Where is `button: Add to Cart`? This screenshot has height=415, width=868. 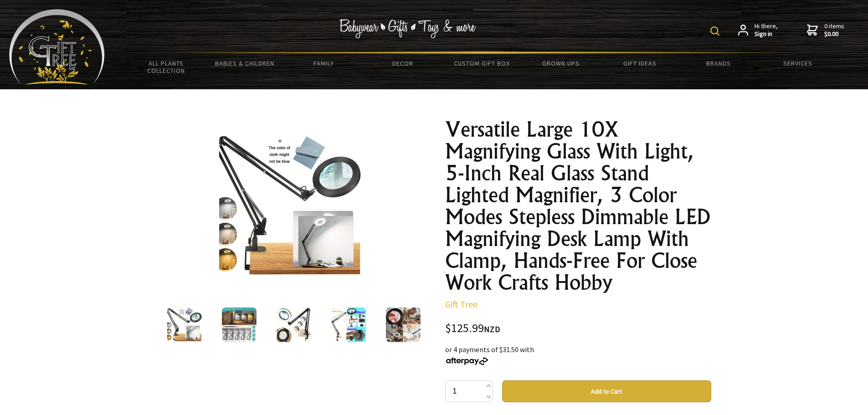 button: Add to Cart is located at coordinates (606, 392).